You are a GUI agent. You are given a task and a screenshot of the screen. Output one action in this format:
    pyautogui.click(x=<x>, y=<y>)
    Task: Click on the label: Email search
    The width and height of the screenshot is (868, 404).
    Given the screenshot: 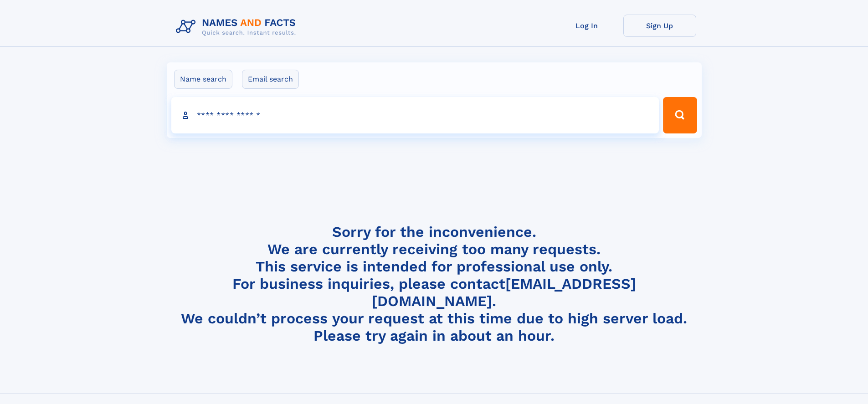 What is the action you would take?
    pyautogui.click(x=270, y=79)
    